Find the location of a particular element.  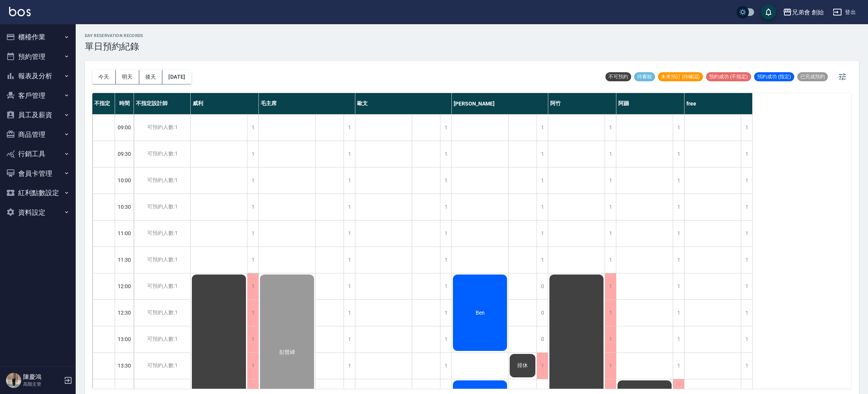

span: 預約成功 (指定) is located at coordinates (775, 77).